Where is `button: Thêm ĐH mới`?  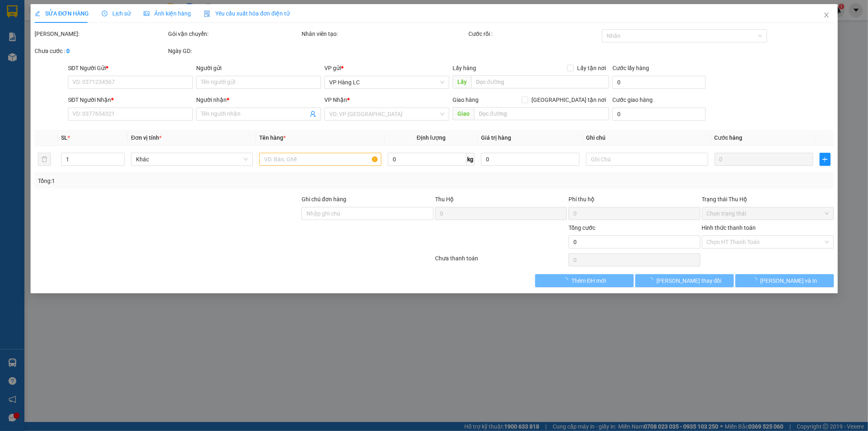 button: Thêm ĐH mới is located at coordinates (584, 281).